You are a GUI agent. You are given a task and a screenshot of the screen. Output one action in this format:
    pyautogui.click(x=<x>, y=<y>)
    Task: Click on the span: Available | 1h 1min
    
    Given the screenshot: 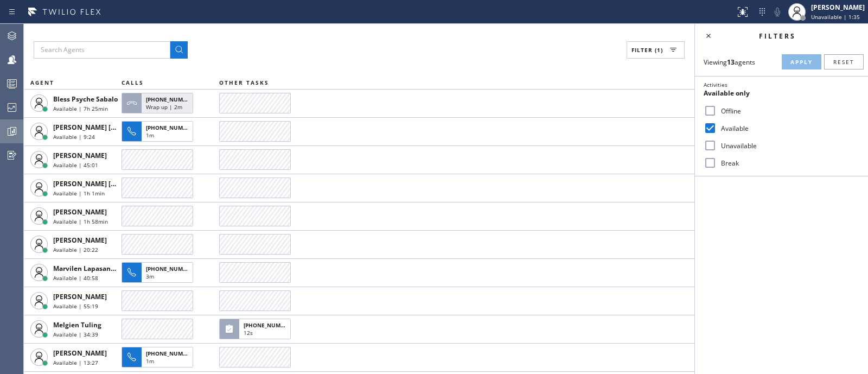 What is the action you would take?
    pyautogui.click(x=79, y=193)
    